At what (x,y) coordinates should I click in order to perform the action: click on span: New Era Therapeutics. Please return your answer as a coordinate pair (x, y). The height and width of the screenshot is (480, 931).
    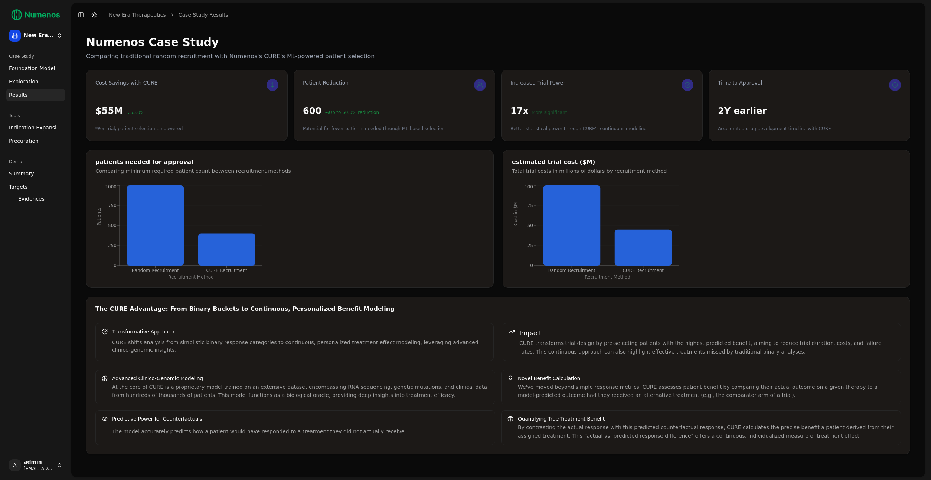
    Looking at the image, I should click on (39, 36).